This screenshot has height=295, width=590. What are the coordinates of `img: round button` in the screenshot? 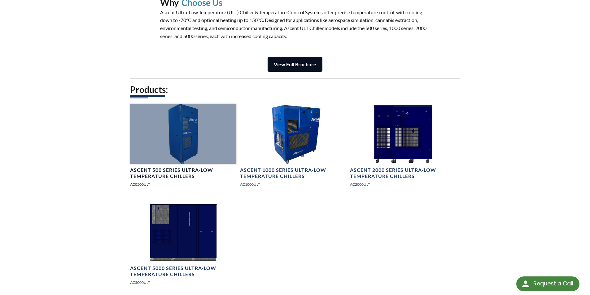 It's located at (525, 284).